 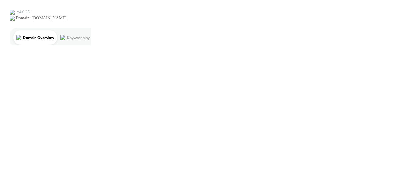 What do you see at coordinates (84, 38) in the screenshot?
I see `div: Keywords by Traffic` at bounding box center [84, 38].